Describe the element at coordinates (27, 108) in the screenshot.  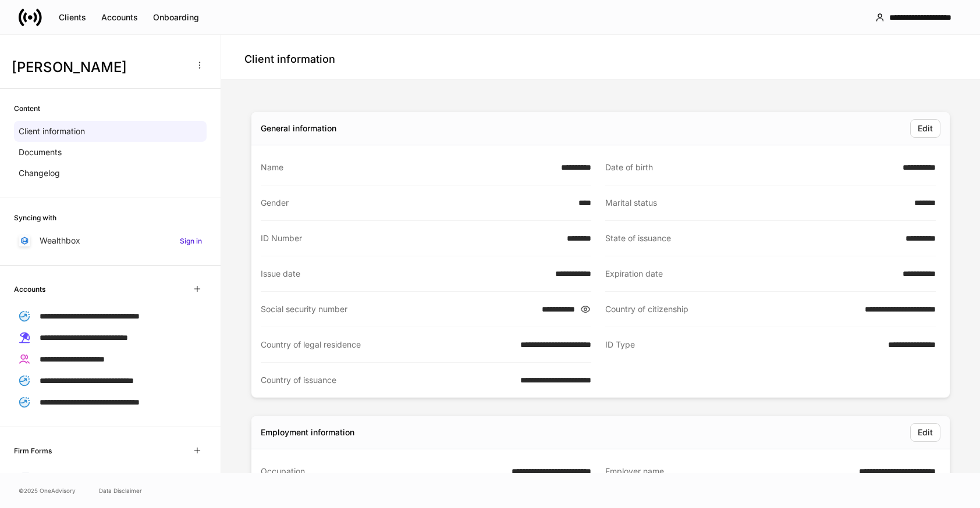
I see `h6: Content` at that location.